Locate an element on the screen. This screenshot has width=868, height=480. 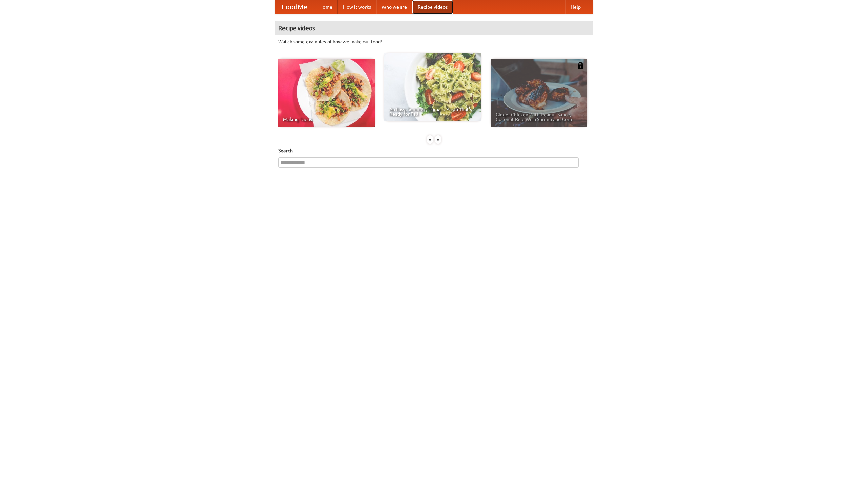
a: Making Tacos is located at coordinates (327, 92).